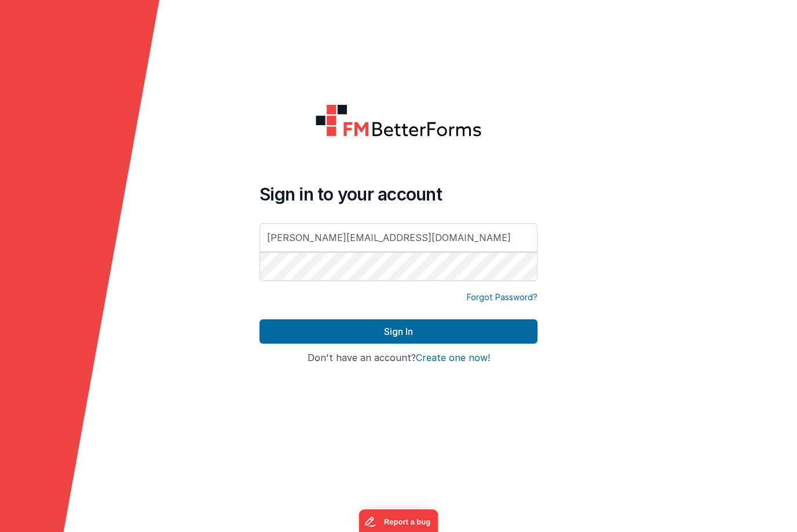  Describe the element at coordinates (453, 358) in the screenshot. I see `button: Create one now!` at that location.